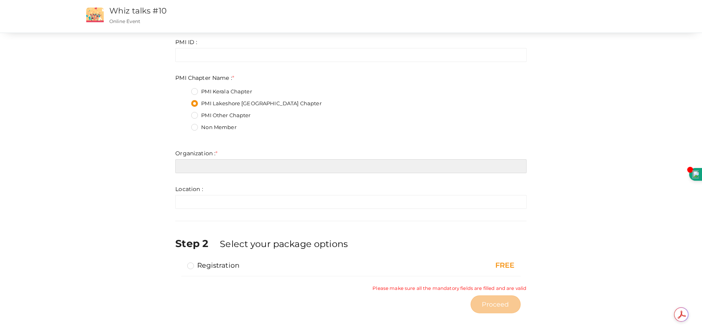 This screenshot has height=336, width=702. What do you see at coordinates (221, 116) in the screenshot?
I see `label: PMI Other Chapter` at bounding box center [221, 116].